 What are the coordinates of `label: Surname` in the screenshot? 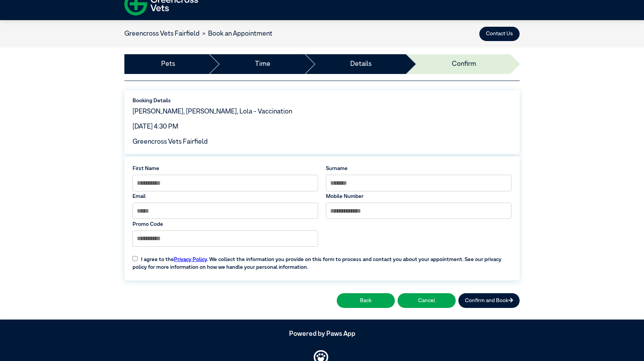 It's located at (418, 168).